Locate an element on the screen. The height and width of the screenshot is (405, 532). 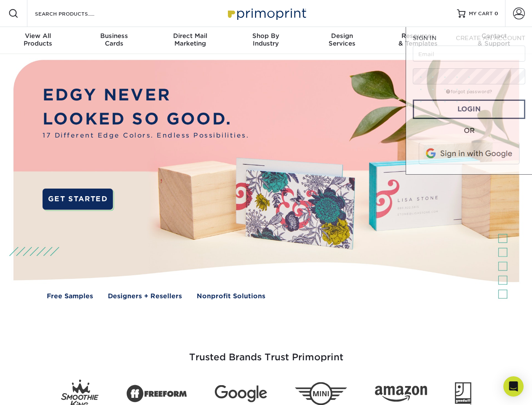
a: Shop ByIndustry is located at coordinates (266, 41).